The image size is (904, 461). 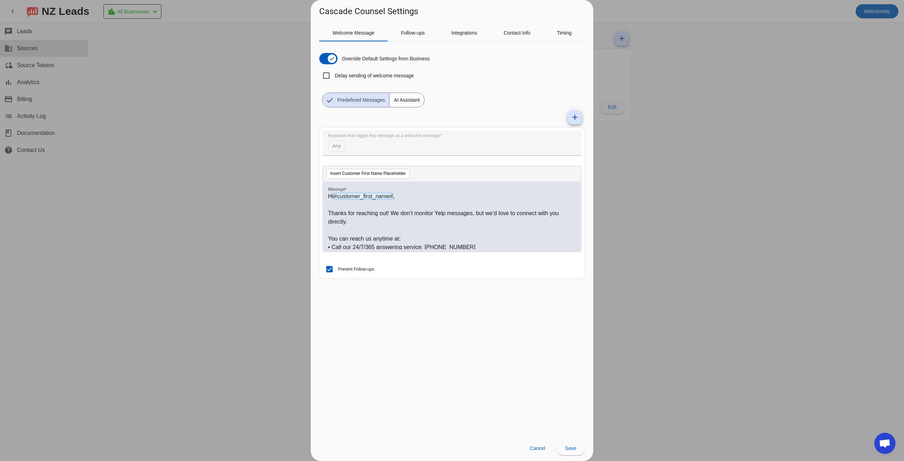 I want to click on span: #customer_first_name#, so click(x=363, y=196).